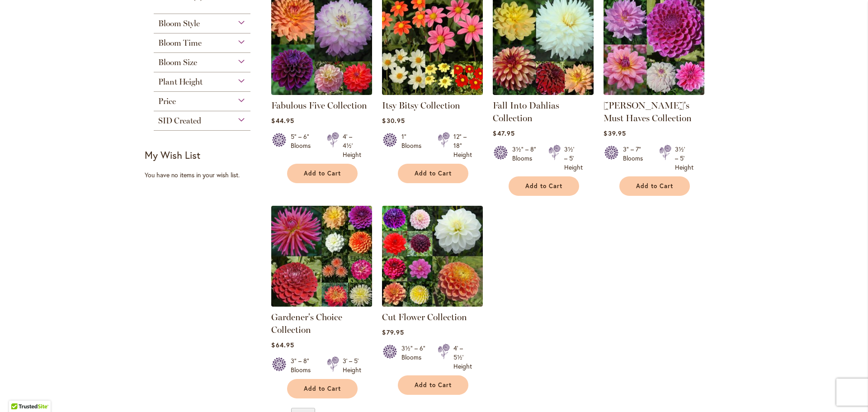 The image size is (868, 412). Describe the element at coordinates (179, 23) in the screenshot. I see `span: Bloom Style` at that location.